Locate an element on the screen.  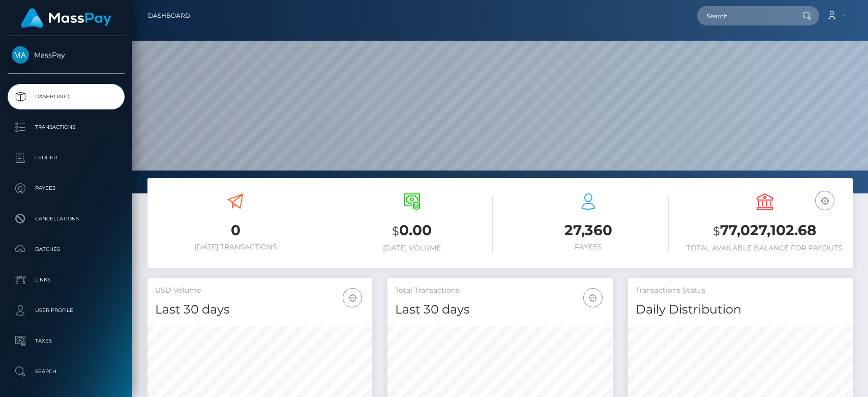
p: Ledger is located at coordinates (66, 158).